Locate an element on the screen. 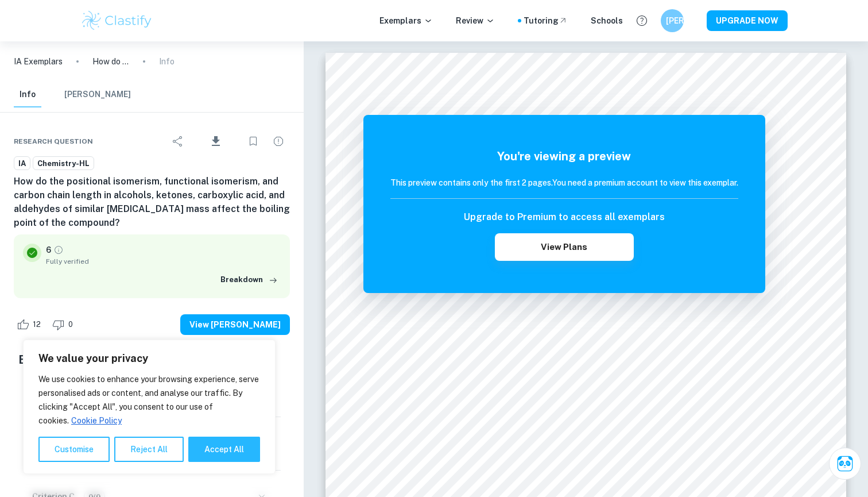 This screenshot has height=497, width=868. span: Fully verified is located at coordinates (163, 261).